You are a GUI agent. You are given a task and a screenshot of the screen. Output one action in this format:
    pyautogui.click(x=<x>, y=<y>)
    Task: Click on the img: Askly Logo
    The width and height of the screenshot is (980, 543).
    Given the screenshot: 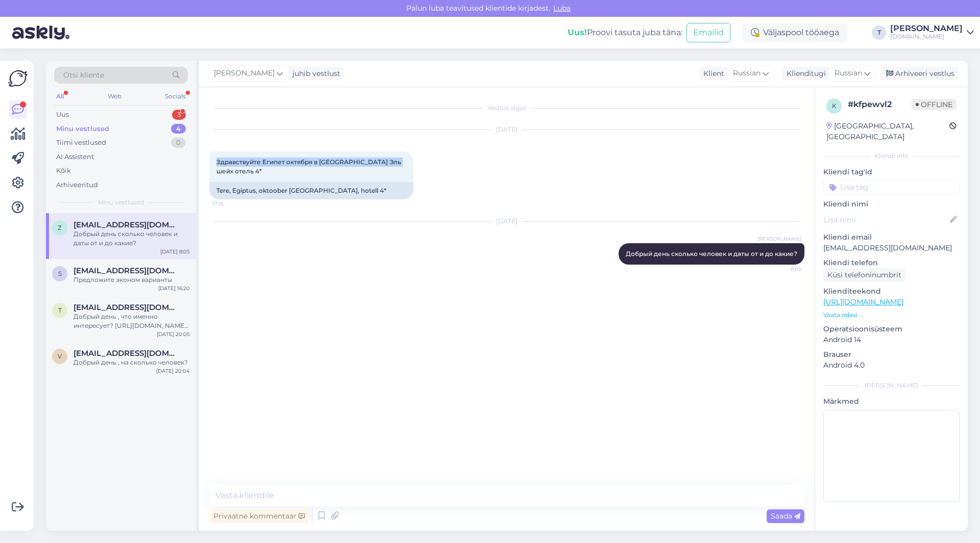 What is the action you would take?
    pyautogui.click(x=18, y=79)
    